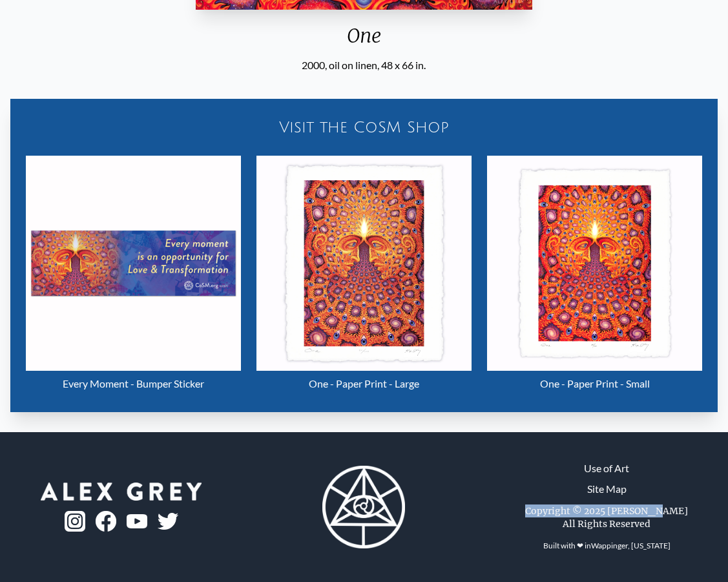 This screenshot has width=728, height=582. I want to click on div: One, so click(363, 41).